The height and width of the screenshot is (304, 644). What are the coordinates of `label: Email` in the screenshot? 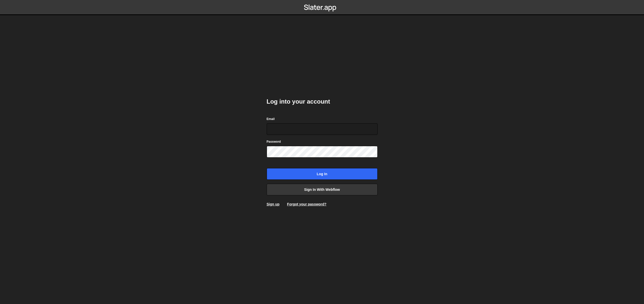 It's located at (271, 119).